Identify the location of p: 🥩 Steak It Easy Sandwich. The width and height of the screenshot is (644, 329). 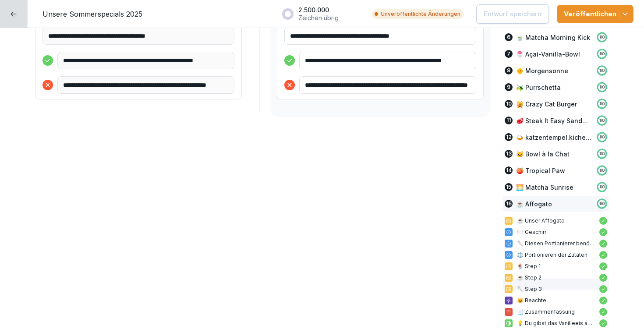
(554, 120).